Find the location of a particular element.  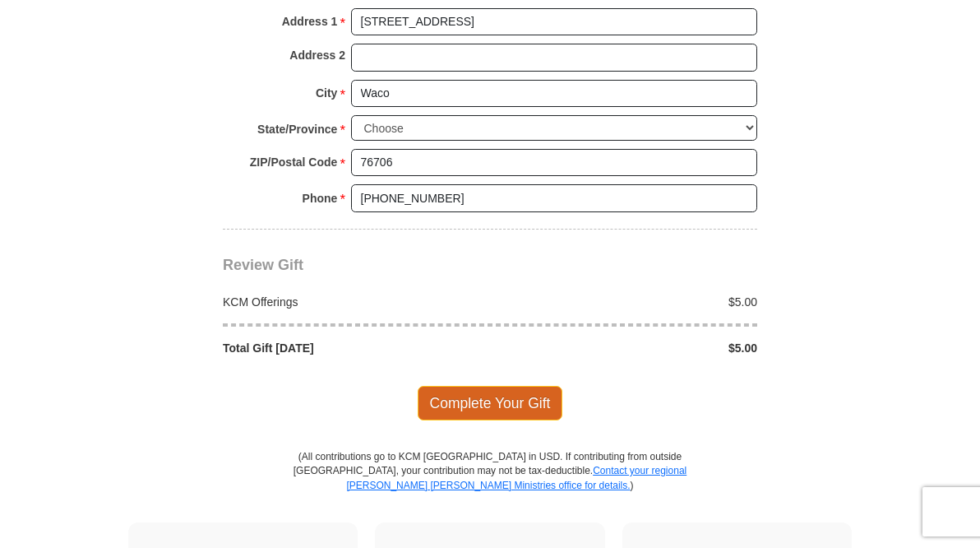

strong: Phone is located at coordinates (320, 198).